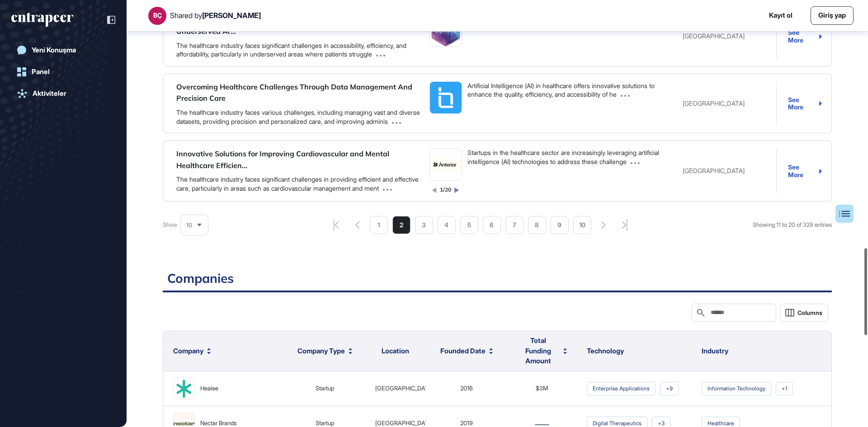  What do you see at coordinates (299, 117) in the screenshot?
I see `div: The healthcare industry faces various challenges, including managing vast and diverse datasets, p...` at bounding box center [299, 117].